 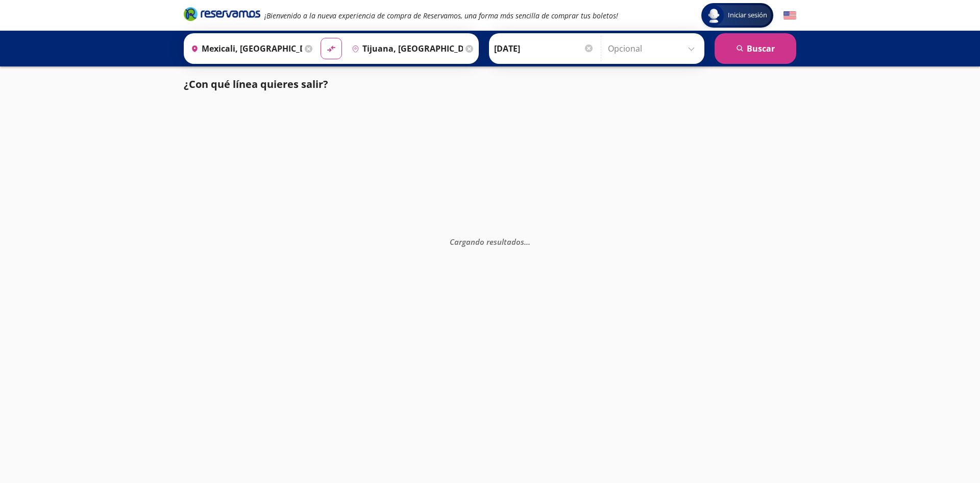 What do you see at coordinates (755, 49) in the screenshot?
I see `button: Buscar` at bounding box center [755, 49].